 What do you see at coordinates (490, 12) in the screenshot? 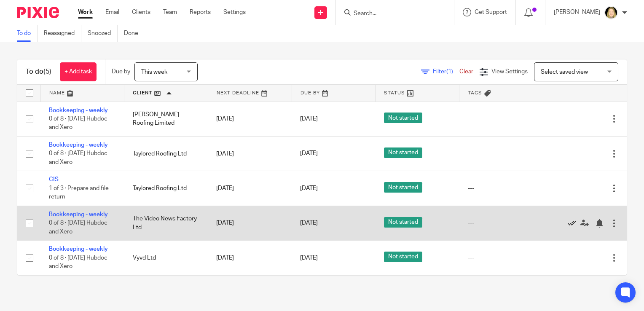
I see `span: Get Support` at bounding box center [490, 12].